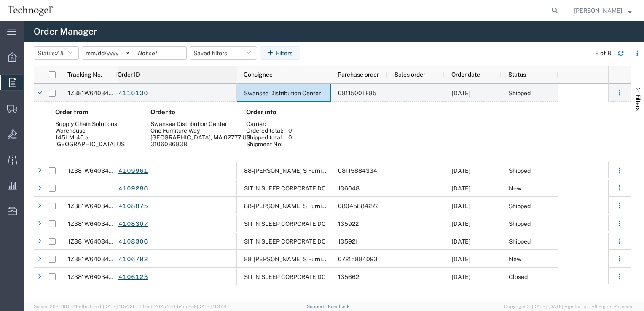 The image size is (644, 311). Describe the element at coordinates (133, 259) in the screenshot. I see `a: 4106792` at that location.